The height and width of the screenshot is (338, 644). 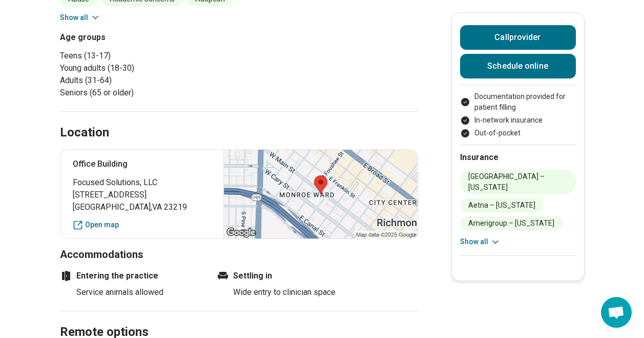 What do you see at coordinates (518, 115) in the screenshot?
I see `ul: Payment options` at bounding box center [518, 115].